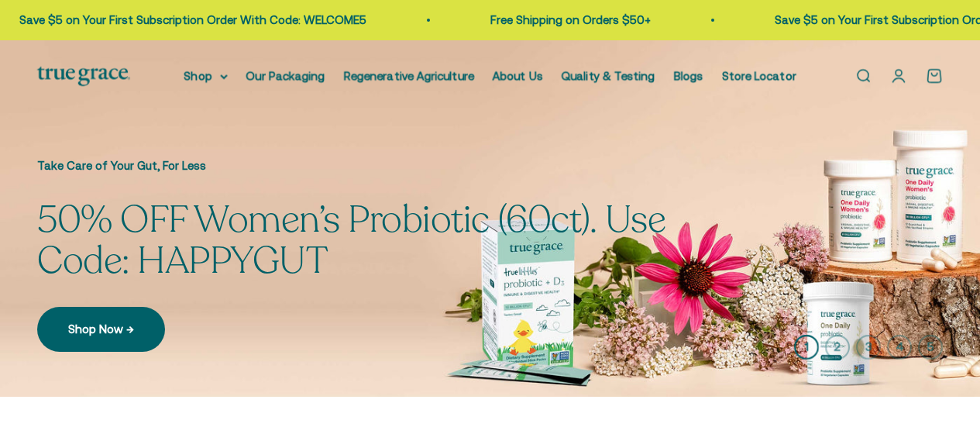 This screenshot has height=427, width=980. What do you see at coordinates (838, 348) in the screenshot?
I see `button: 2` at bounding box center [838, 348].